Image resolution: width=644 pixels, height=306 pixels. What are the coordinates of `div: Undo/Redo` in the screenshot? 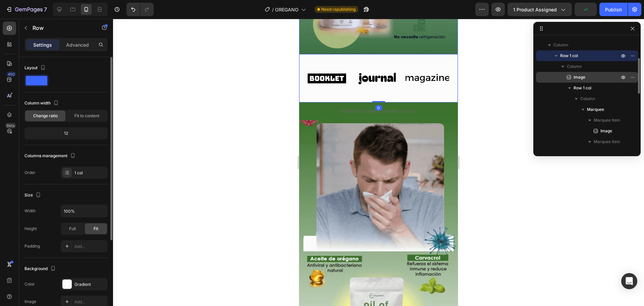 It's located at (140, 9).